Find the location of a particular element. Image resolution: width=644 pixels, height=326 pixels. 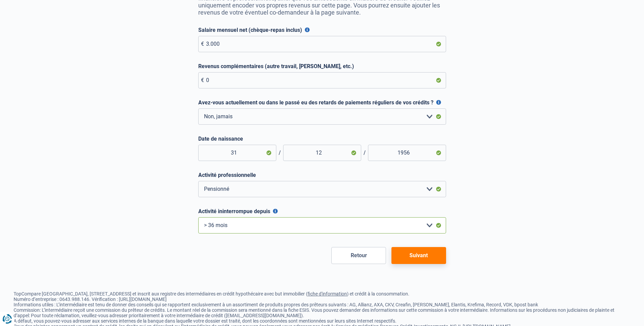

input: Mois (MM) is located at coordinates (322, 153).